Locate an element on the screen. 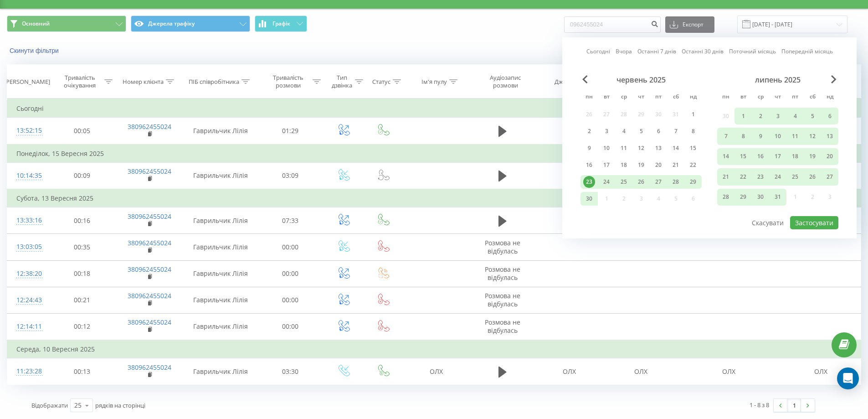 The image size is (868, 419). div: Джерело is located at coordinates (567, 82).